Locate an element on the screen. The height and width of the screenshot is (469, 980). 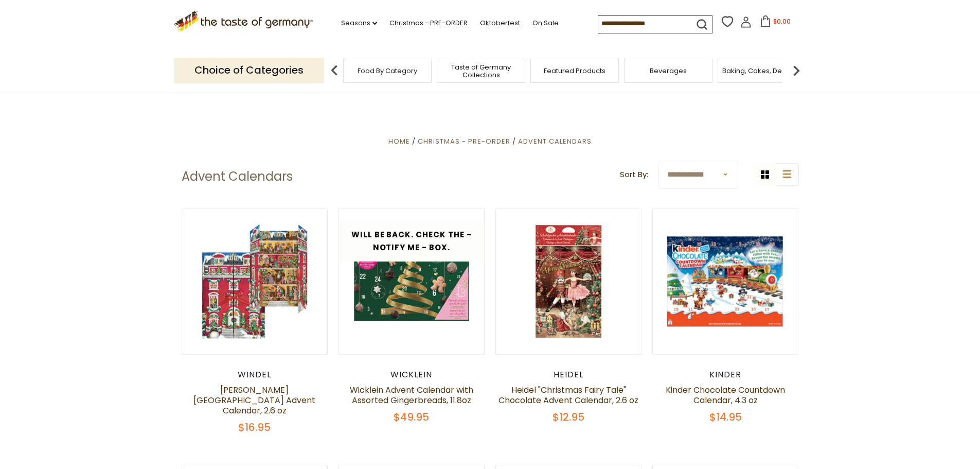
button: $0.00 is located at coordinates (776, 23).